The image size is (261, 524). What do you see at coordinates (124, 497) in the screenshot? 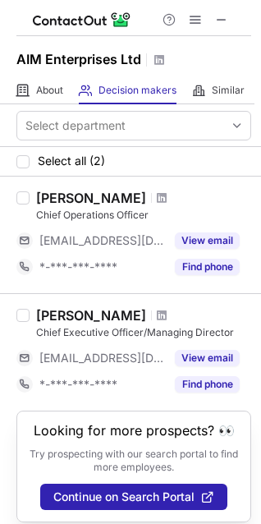
I see `span: Continue on Search Portal` at bounding box center [124, 497].